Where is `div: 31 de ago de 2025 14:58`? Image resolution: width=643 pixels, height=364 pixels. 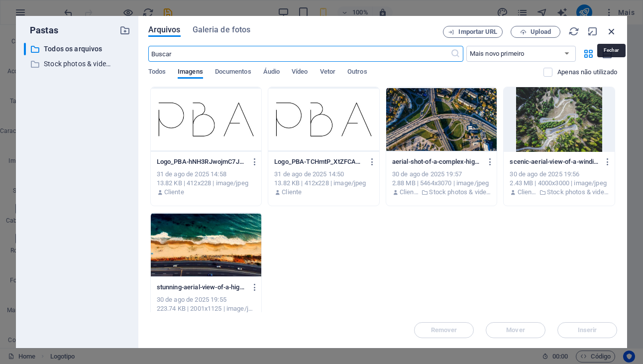
div: 31 de ago de 2025 14:58 is located at coordinates (206, 174).